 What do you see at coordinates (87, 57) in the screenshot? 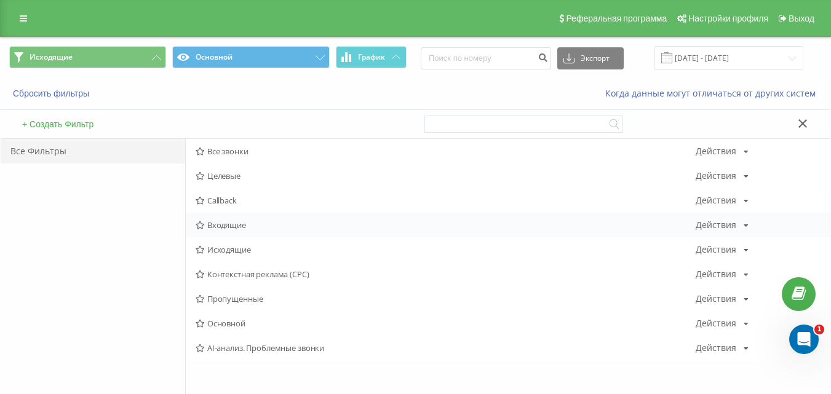
I see `button: Исходящие` at bounding box center [87, 57].